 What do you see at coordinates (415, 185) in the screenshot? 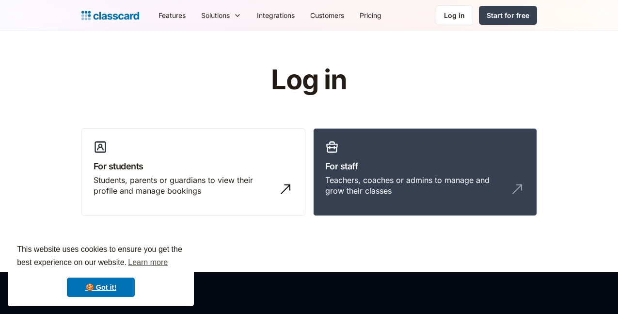
I see `div: Teachers, coaches or admins to manage and grow their classes` at bounding box center [415, 185].